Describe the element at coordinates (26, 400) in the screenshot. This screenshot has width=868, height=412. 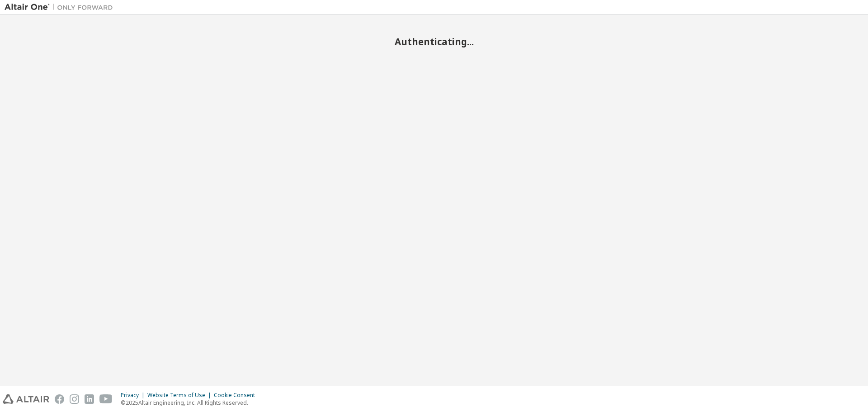
I see `img: altair_logo.svg` at that location.